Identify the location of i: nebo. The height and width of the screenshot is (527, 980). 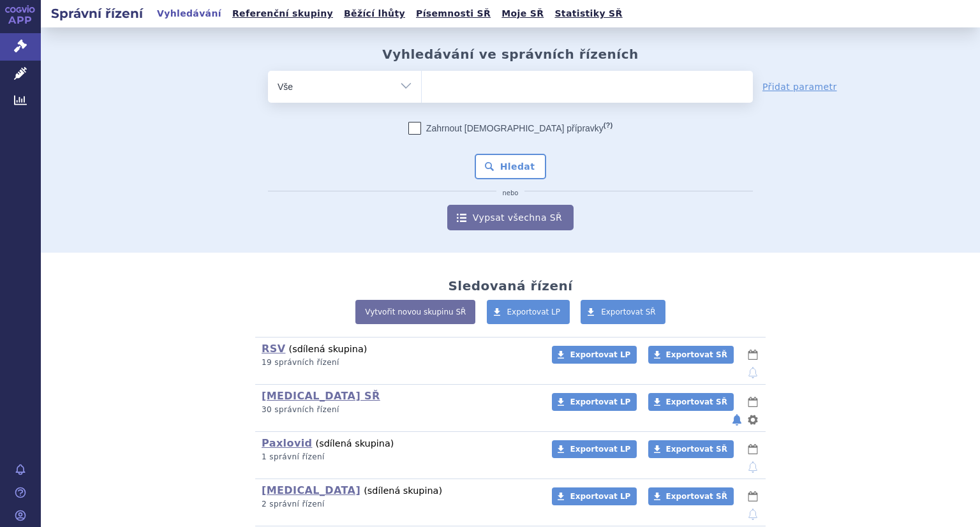
(510, 194).